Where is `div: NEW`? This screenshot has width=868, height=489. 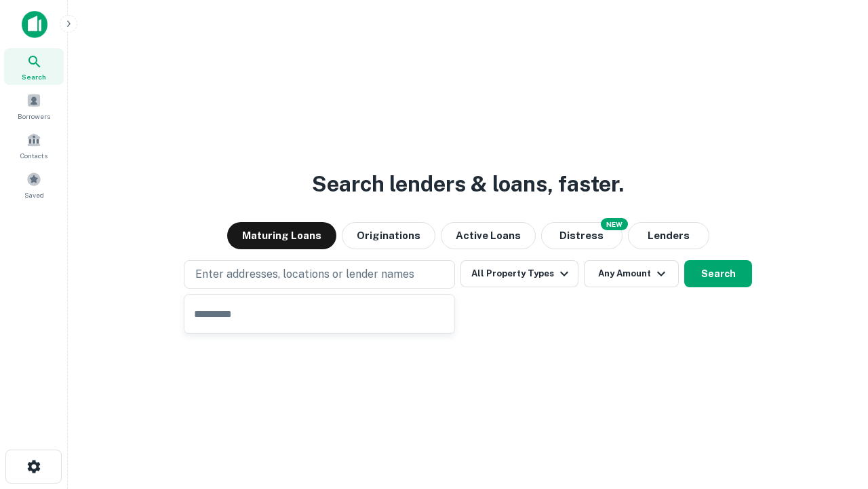 div: NEW is located at coordinates (614, 224).